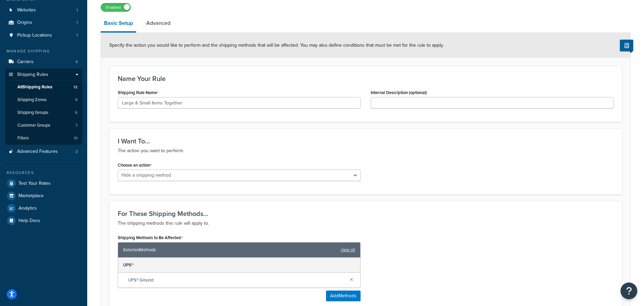 The image size is (644, 306). What do you see at coordinates (366, 214) in the screenshot?
I see `h3: For These Shipping Methods...` at bounding box center [366, 214].